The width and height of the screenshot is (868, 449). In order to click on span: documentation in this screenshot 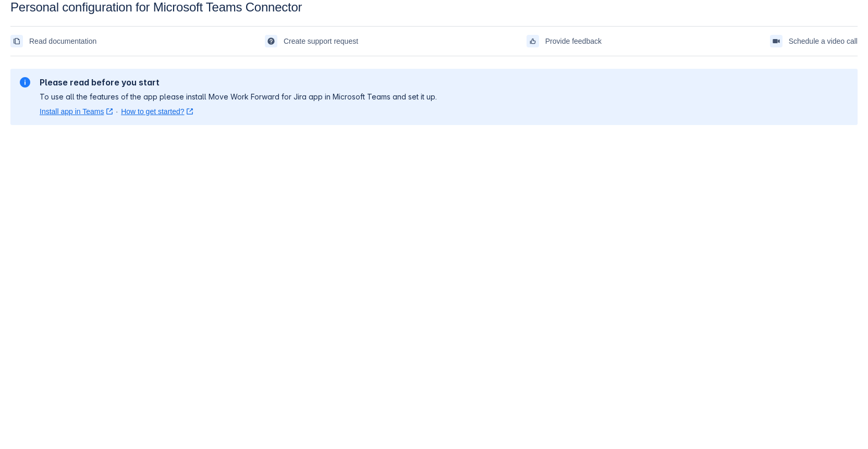, I will do `click(17, 41)`.